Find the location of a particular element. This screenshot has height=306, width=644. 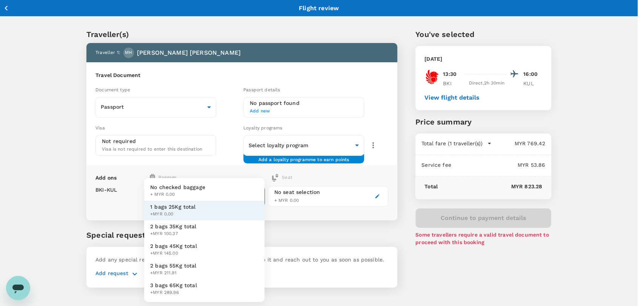

span: 1 bags 25Kg total is located at coordinates (173, 207).